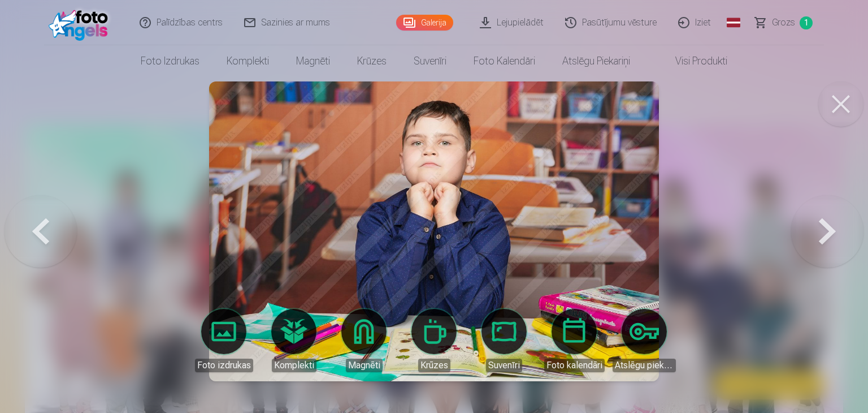 The image size is (868, 413). Describe the element at coordinates (224, 365) in the screenshot. I see `div: Foto izdrukas` at that location.